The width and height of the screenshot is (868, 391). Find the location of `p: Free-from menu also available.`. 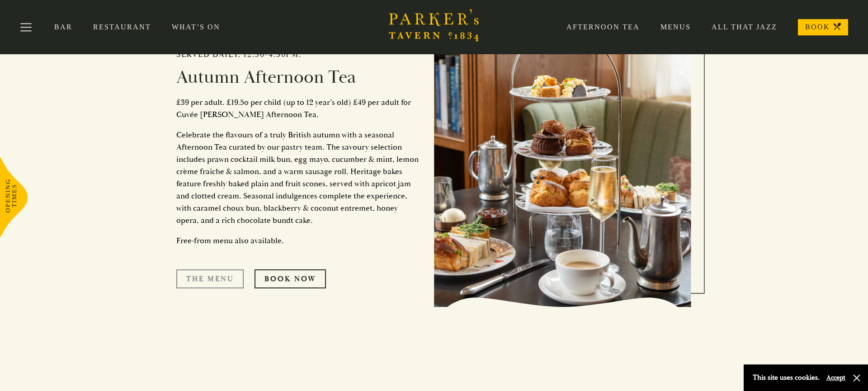

p: Free-from menu also available. is located at coordinates (299, 240).